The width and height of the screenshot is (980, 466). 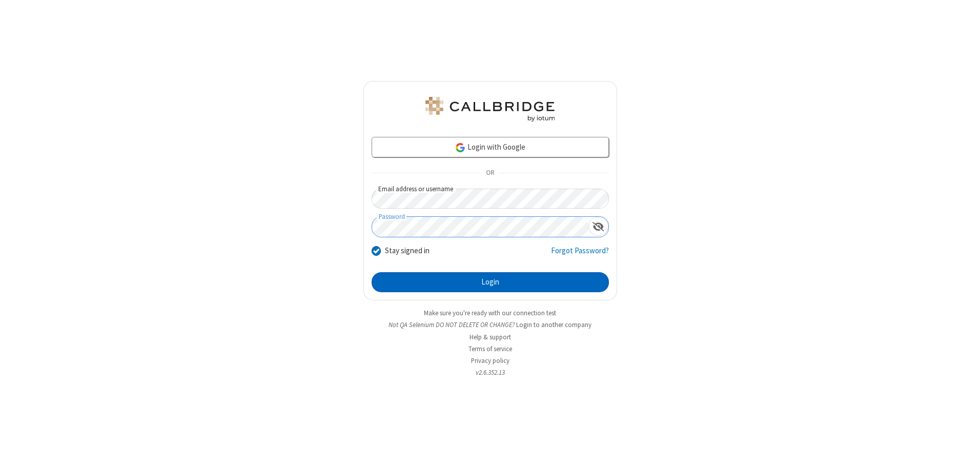 What do you see at coordinates (460, 148) in the screenshot?
I see `img: google-icon.png` at bounding box center [460, 148].